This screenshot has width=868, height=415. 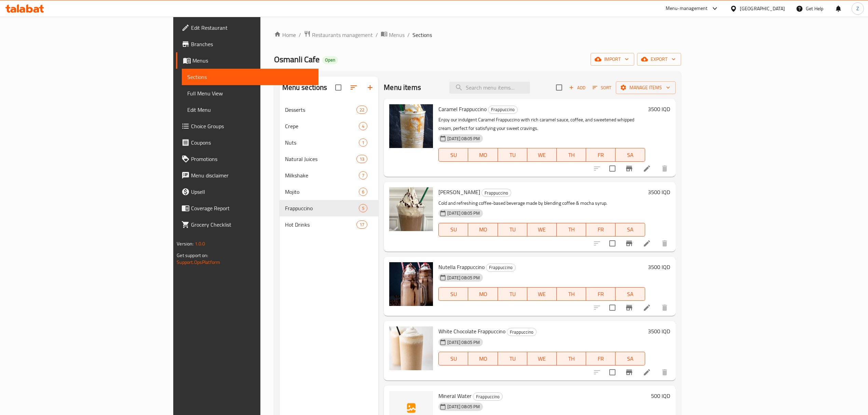 What do you see at coordinates (247, 208) in the screenshot?
I see `a: Coverage Report` at bounding box center [247, 208].